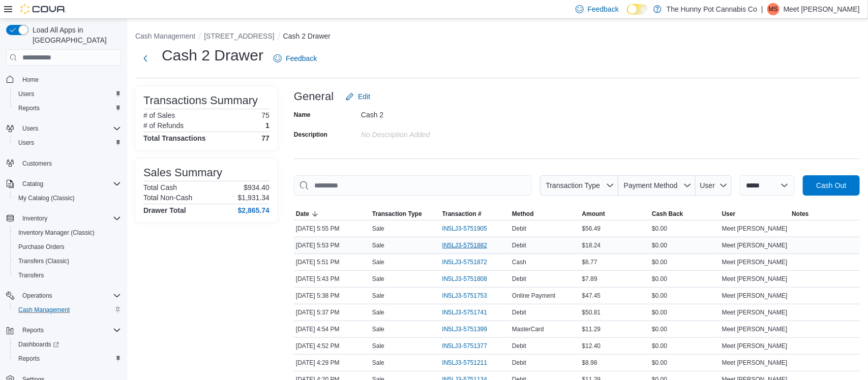 This screenshot has width=868, height=380. Describe the element at coordinates (68, 345) in the screenshot. I see `a: Dashboards` at that location.